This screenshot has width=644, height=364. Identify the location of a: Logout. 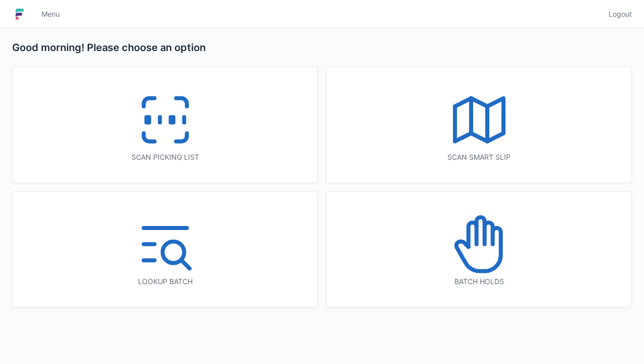
(617, 14).